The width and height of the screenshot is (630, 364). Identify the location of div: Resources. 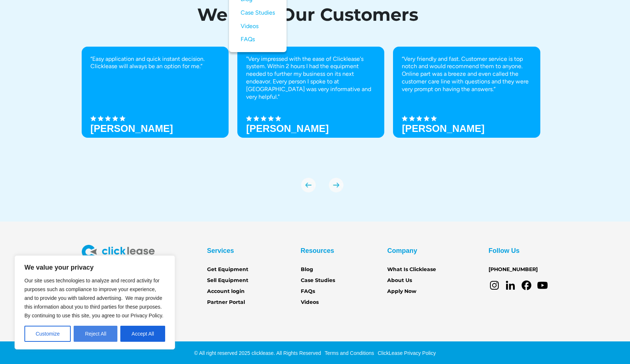
(318, 251).